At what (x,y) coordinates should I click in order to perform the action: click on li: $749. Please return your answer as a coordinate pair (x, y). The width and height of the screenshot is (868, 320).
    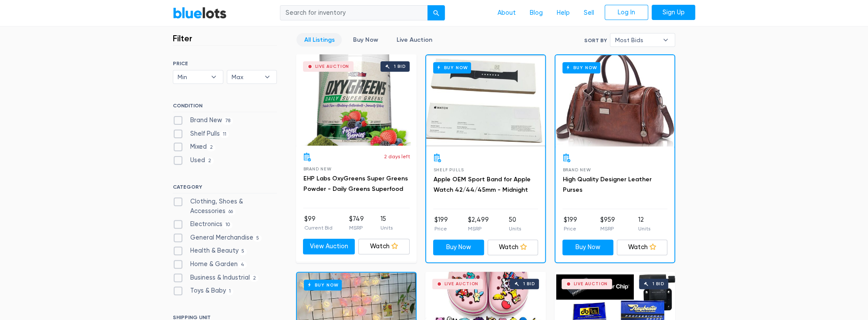
    Looking at the image, I should click on (356, 223).